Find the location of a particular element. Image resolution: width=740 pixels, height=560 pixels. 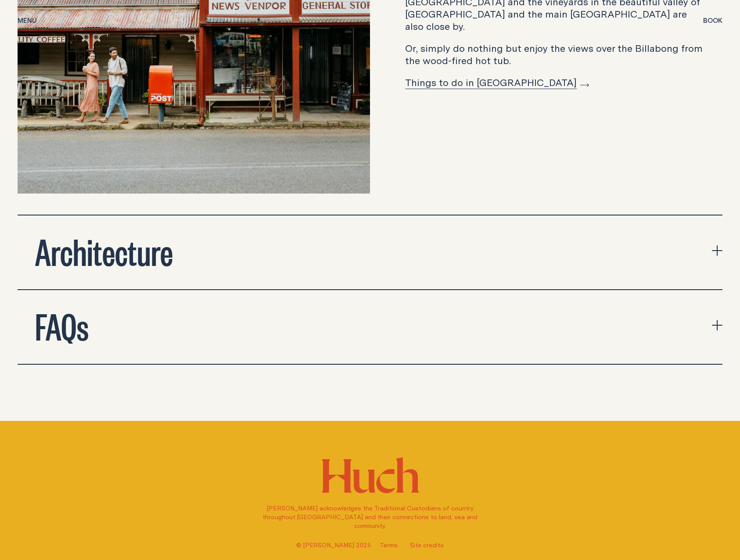

h2: FAQs is located at coordinates (62, 325).